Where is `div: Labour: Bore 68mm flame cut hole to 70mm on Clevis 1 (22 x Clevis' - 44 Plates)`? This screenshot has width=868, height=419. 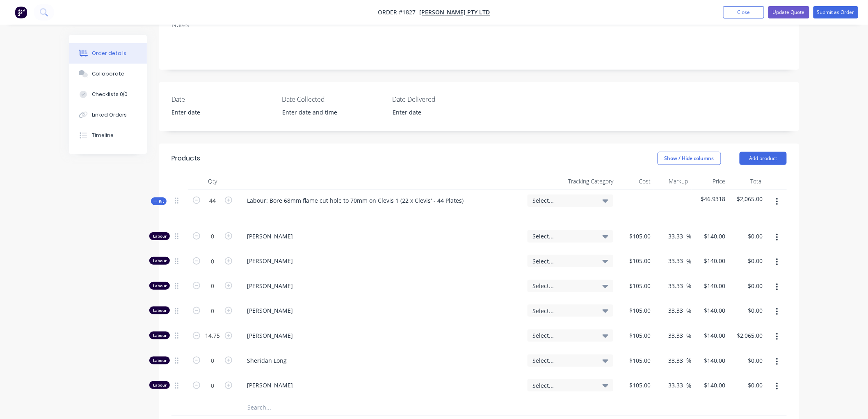 div: Labour: Bore 68mm flame cut hole to 70mm on Clevis 1 (22 x Clevis' - 44 Plates) is located at coordinates (355, 200).